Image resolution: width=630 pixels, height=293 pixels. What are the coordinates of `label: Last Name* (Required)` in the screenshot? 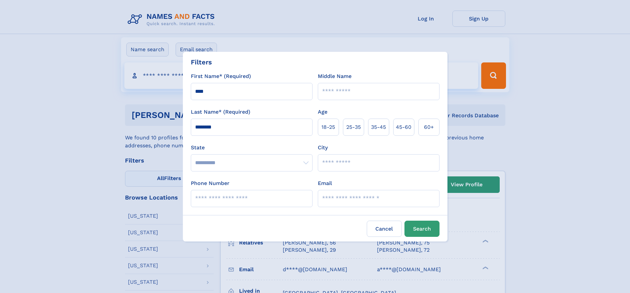 It's located at (221, 112).